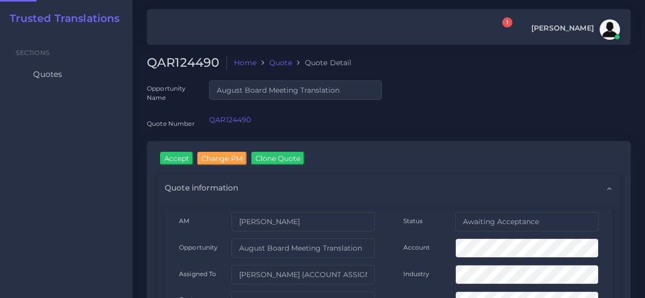 The height and width of the screenshot is (298, 645). Describe the element at coordinates (303, 275) in the screenshot. I see `input: pm` at that location.